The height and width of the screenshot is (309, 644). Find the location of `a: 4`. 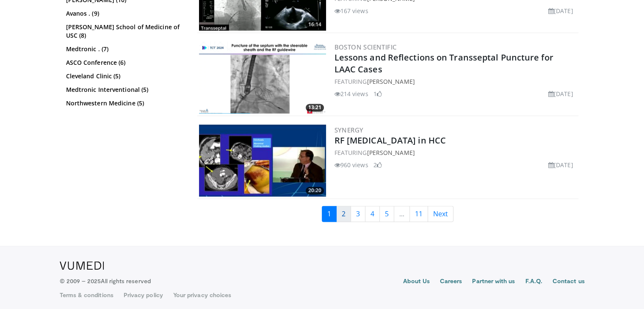

a: 4 is located at coordinates (372, 215).